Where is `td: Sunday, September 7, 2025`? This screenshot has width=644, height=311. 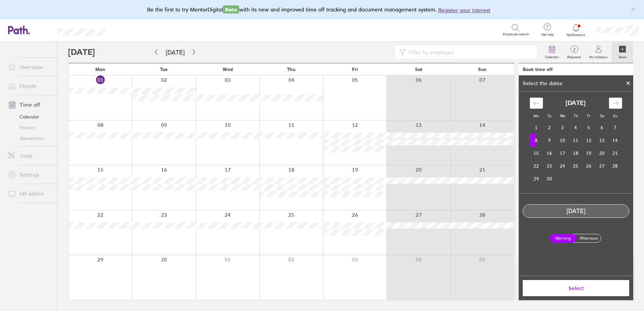
td: Sunday, September 7, 2025 is located at coordinates (615, 127).